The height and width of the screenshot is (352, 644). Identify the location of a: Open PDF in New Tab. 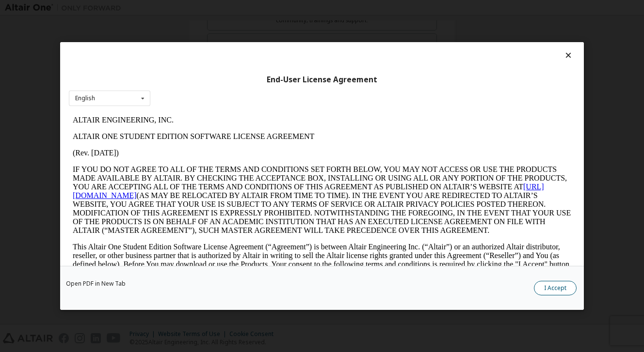
(95, 283).